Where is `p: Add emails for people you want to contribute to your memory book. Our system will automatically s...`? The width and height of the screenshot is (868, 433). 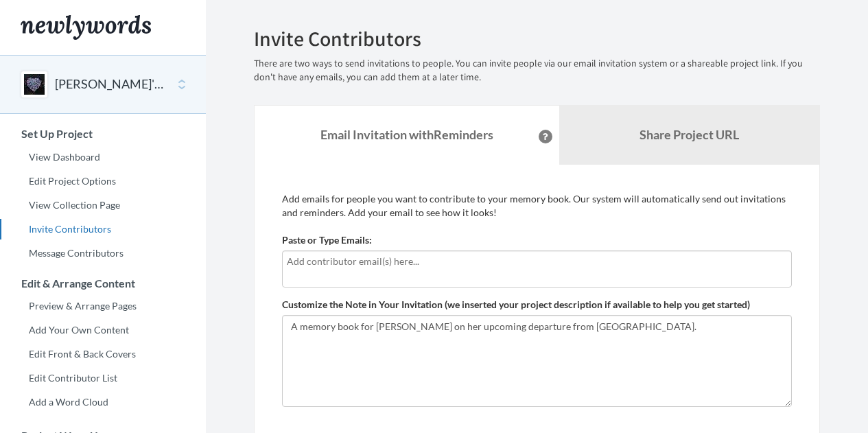
p: Add emails for people you want to contribute to your memory book. Our system will automatically s... is located at coordinates (537, 206).